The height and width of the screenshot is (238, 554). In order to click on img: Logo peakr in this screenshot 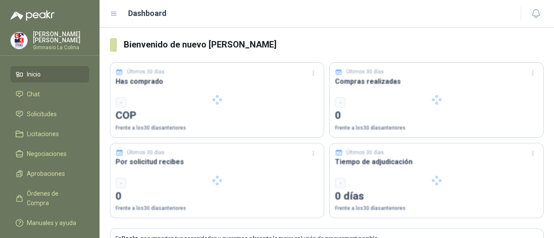, I will do `click(32, 16)`.